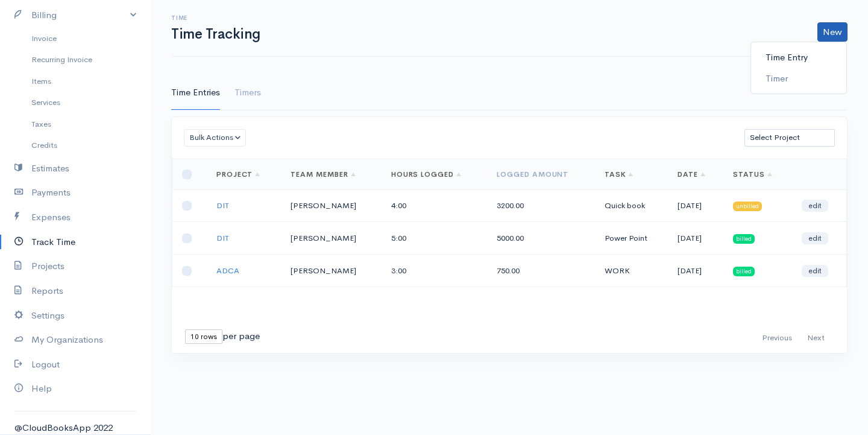 This screenshot has width=868, height=435. What do you see at coordinates (75, 427) in the screenshot?
I see `div: @CloudBooksApp 2022` at bounding box center [75, 427].